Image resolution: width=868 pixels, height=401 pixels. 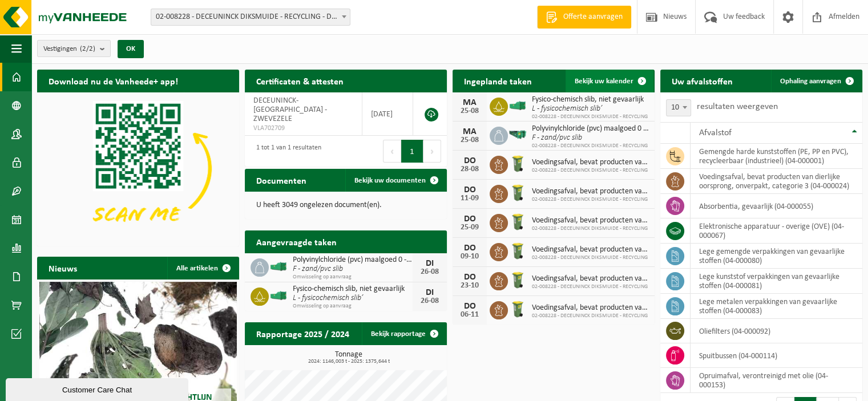 What do you see at coordinates (776, 281) in the screenshot?
I see `td: lege kunststof verpakkingen van gevaarlijke stoffen (04-000081)` at bounding box center [776, 281].